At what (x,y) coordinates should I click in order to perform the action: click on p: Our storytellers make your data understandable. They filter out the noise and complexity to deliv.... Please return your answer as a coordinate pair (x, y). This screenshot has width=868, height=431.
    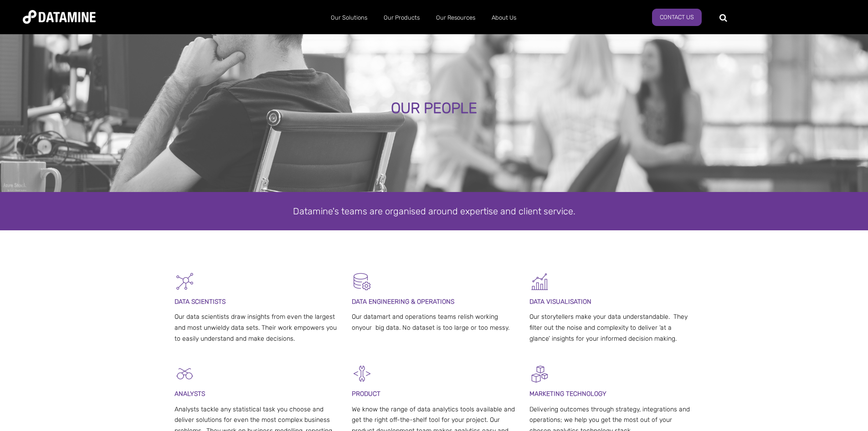
    Looking at the image, I should click on (612, 328).